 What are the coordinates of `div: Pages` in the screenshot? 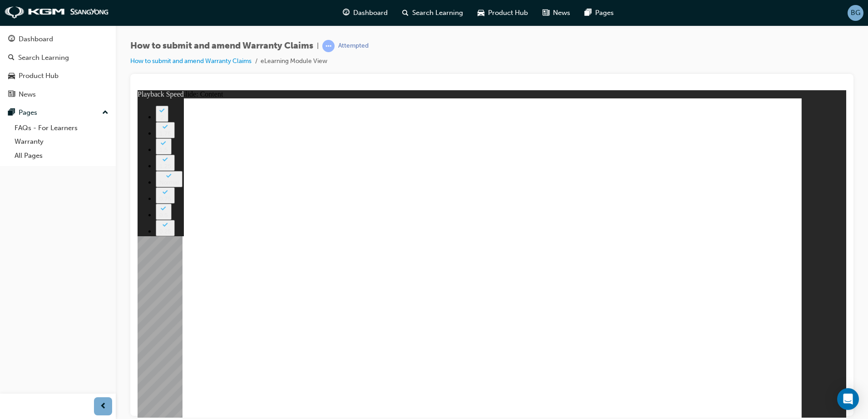 It's located at (28, 112).